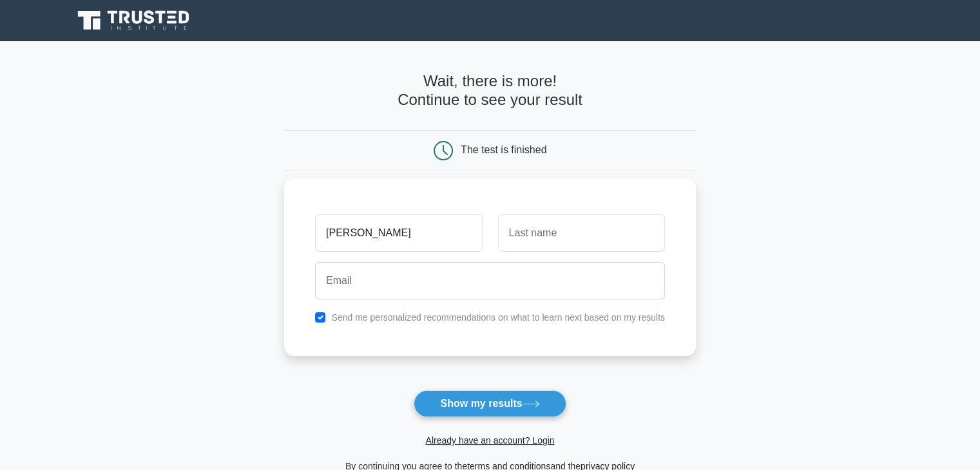  I want to click on input: First name, so click(398, 233).